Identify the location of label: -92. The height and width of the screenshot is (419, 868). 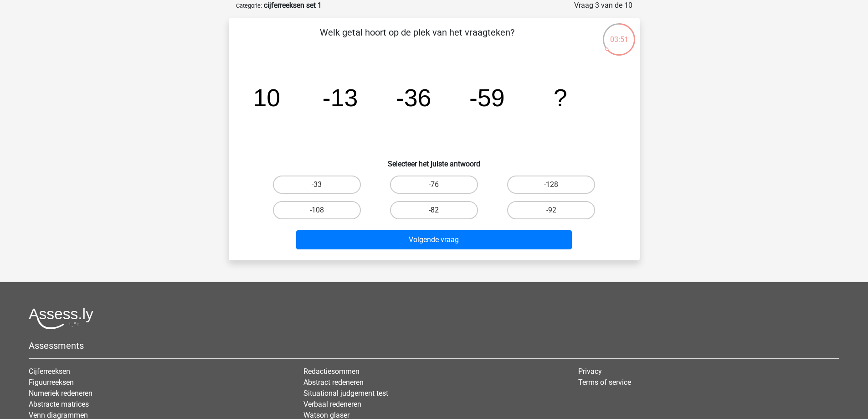
(551, 210).